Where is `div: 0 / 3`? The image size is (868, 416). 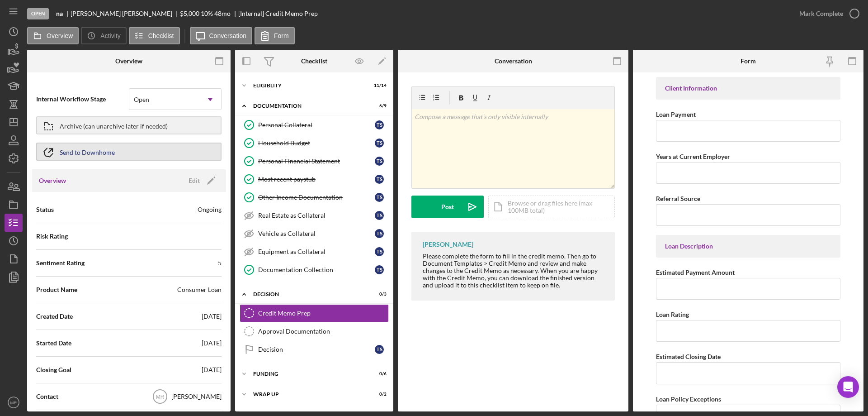 div: 0 / 3 is located at coordinates (378, 294).